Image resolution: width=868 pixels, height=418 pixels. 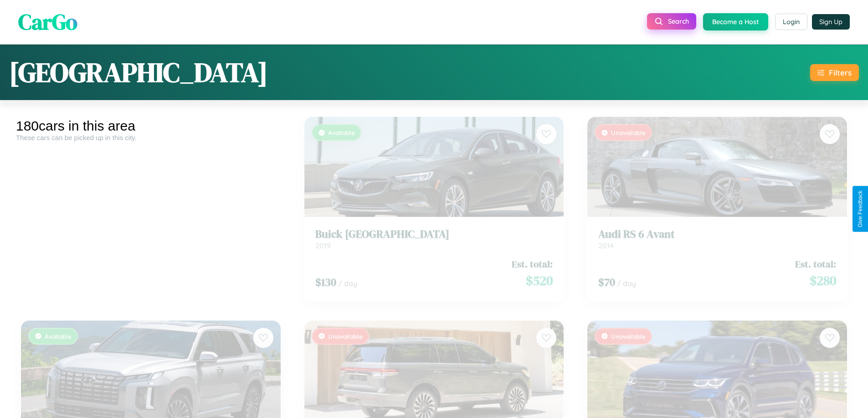 What do you see at coordinates (151, 126) in the screenshot?
I see `div: 180 cars in this area` at bounding box center [151, 126].